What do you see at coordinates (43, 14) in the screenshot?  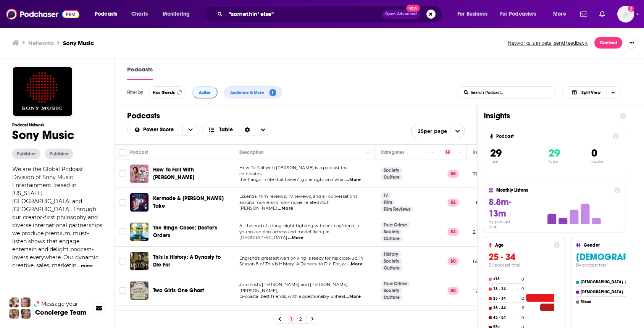 I see `img: Podchaser - Follow, Share and Rate Podcasts` at bounding box center [43, 14].